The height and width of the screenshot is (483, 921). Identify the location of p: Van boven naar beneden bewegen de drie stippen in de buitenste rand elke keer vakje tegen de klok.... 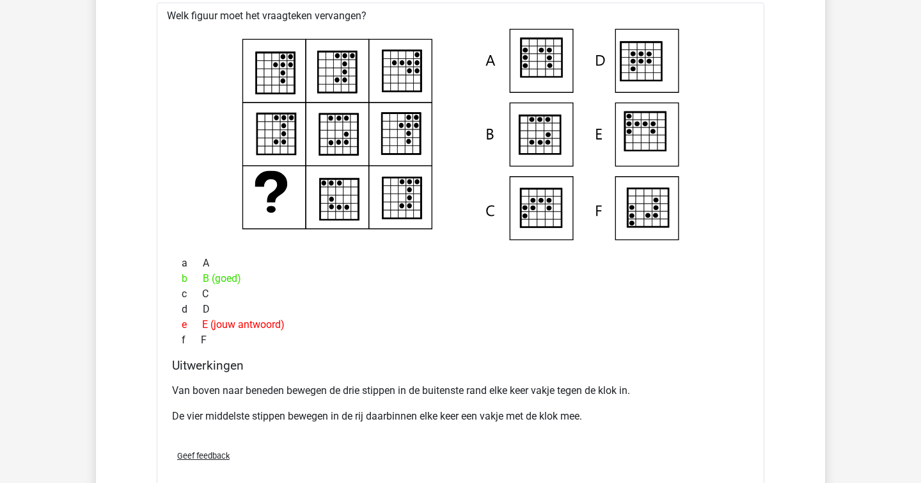
(461, 390).